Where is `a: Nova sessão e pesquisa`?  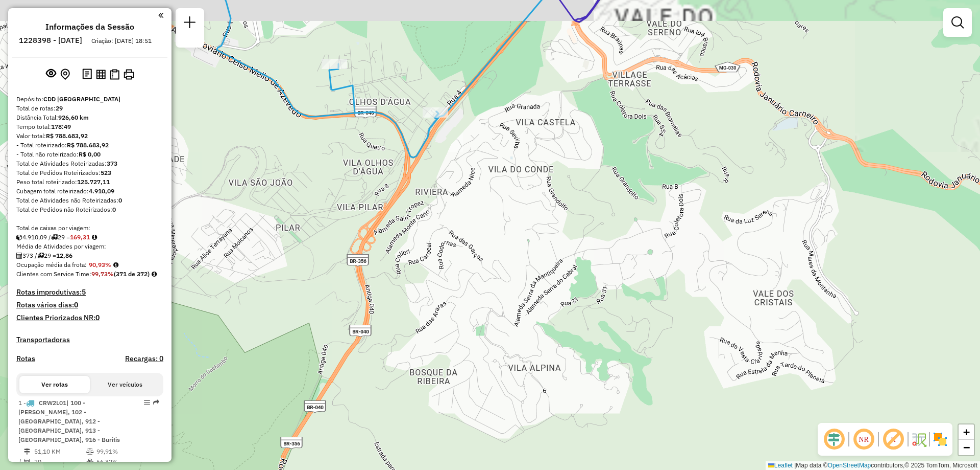 a: Nova sessão e pesquisa is located at coordinates (190, 23).